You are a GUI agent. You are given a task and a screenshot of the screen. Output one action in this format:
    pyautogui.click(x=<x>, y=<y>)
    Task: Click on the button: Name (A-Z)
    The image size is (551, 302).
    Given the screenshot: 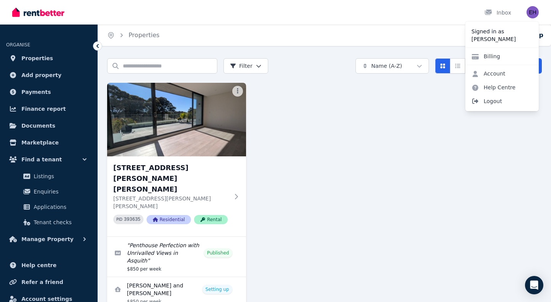 What is the action you would take?
    pyautogui.click(x=392, y=66)
    